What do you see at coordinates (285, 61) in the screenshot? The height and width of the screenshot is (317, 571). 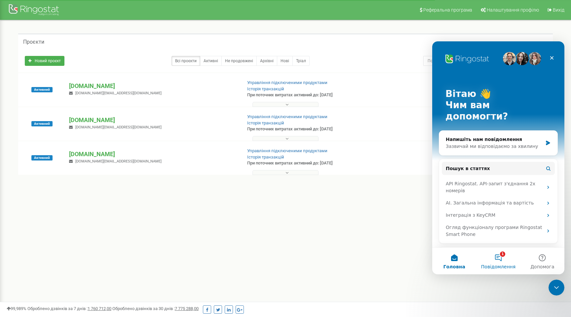 I see `a: Нові` at bounding box center [285, 61].